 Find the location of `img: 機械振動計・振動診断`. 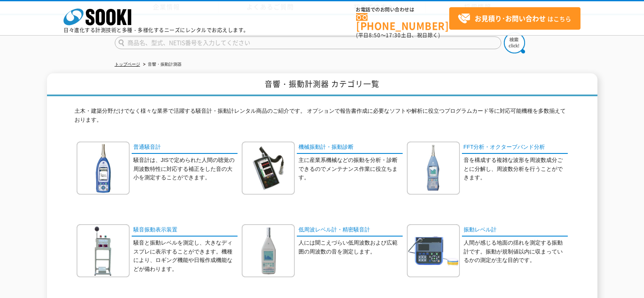

img: 機械振動計・振動診断 is located at coordinates (268, 168).